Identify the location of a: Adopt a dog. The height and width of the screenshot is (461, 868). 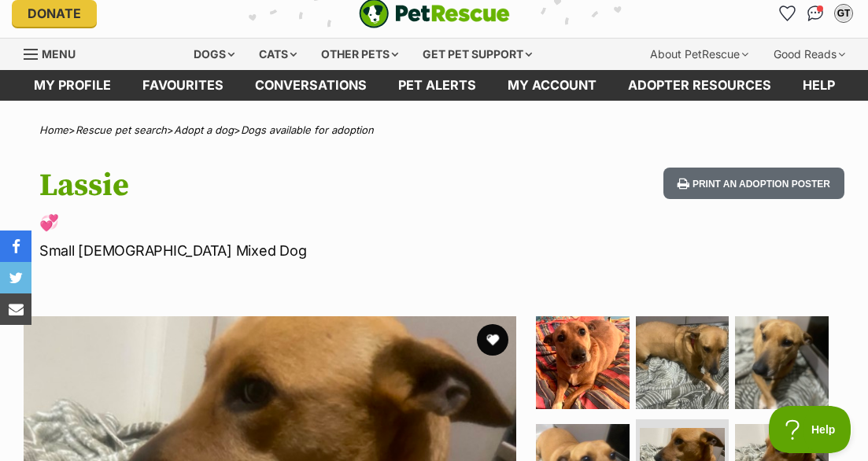
(204, 130).